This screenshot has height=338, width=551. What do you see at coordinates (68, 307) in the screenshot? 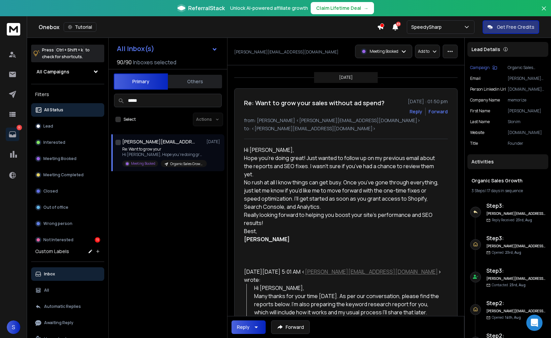
I see `button: Automatic Replies` at bounding box center [68, 307].